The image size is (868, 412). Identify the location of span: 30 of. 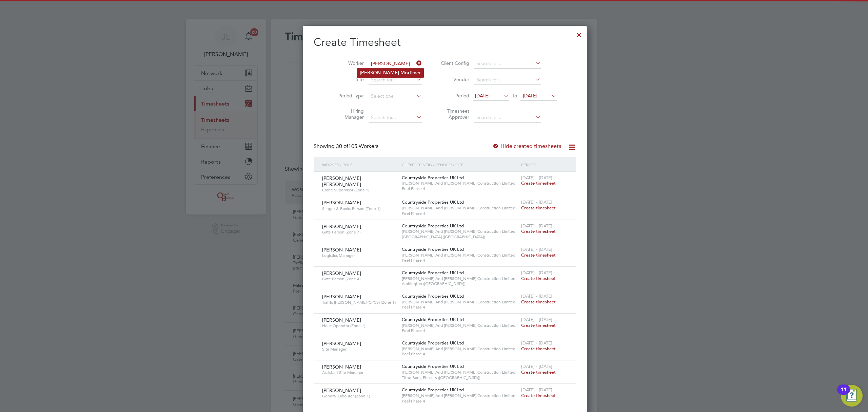
(342, 147).